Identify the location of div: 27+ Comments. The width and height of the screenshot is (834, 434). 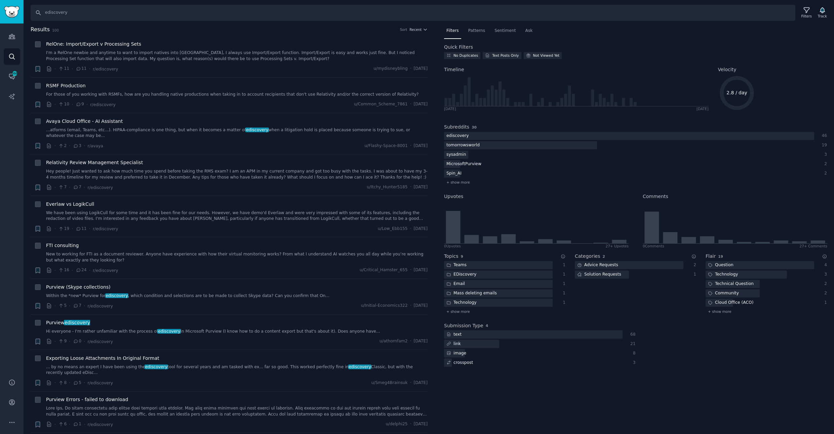
(813, 246).